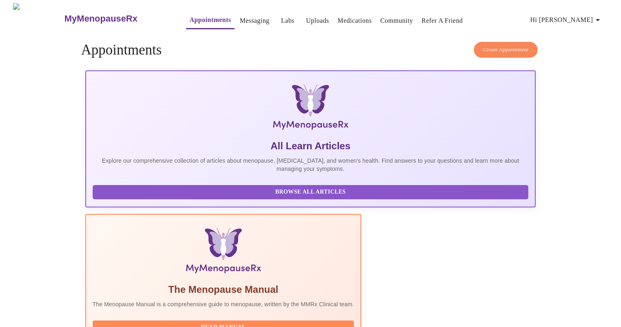 This screenshot has width=621, height=327. Describe the element at coordinates (254, 21) in the screenshot. I see `a: Messaging` at that location.